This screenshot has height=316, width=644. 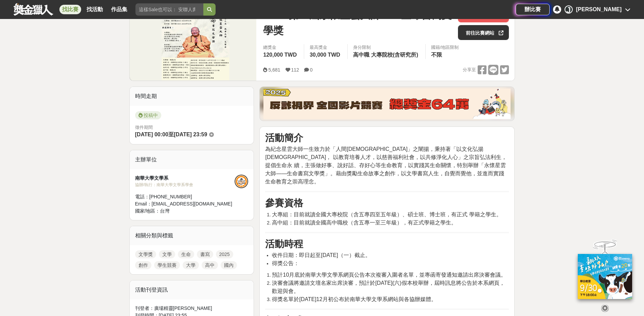 I want to click on div: 主辦單位, so click(x=192, y=160).